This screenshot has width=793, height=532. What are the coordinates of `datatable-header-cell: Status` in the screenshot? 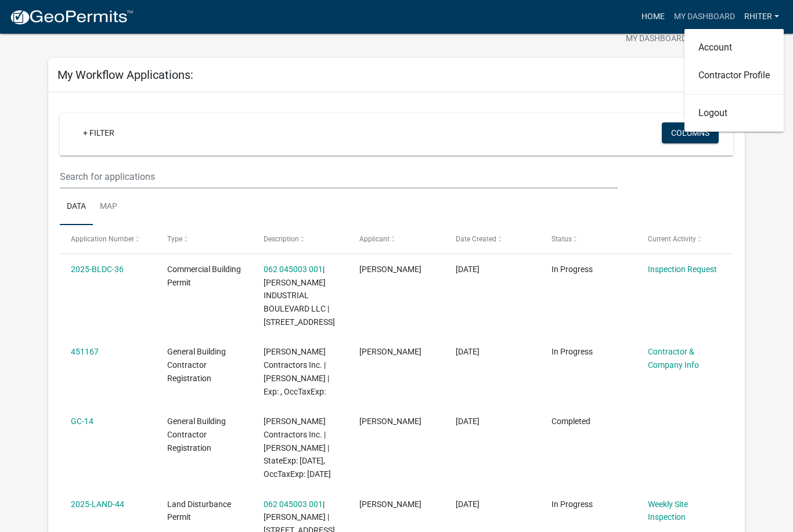 It's located at (588, 239).